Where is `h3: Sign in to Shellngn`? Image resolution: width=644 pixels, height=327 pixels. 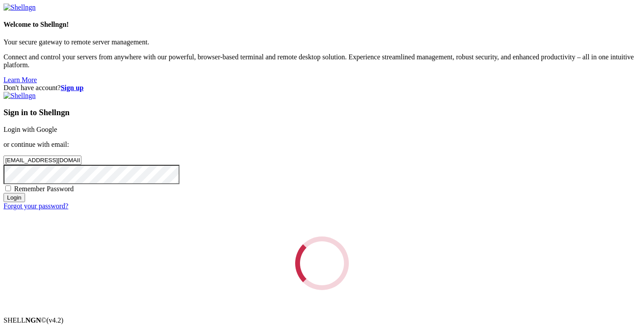 h3: Sign in to Shellngn is located at coordinates (322, 112).